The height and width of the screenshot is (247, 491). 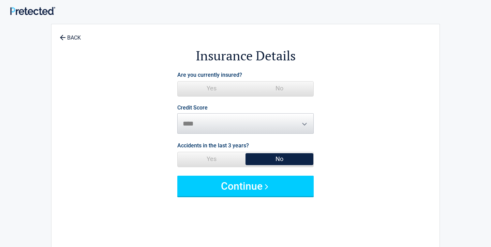 I want to click on h2: Insurance Details, so click(x=245, y=56).